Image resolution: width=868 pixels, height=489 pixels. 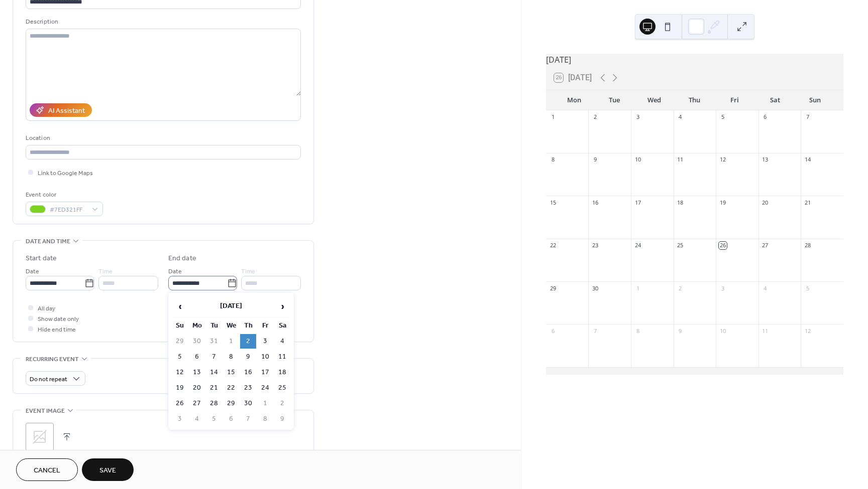 What do you see at coordinates (180, 388) in the screenshot?
I see `td: 19` at bounding box center [180, 388].